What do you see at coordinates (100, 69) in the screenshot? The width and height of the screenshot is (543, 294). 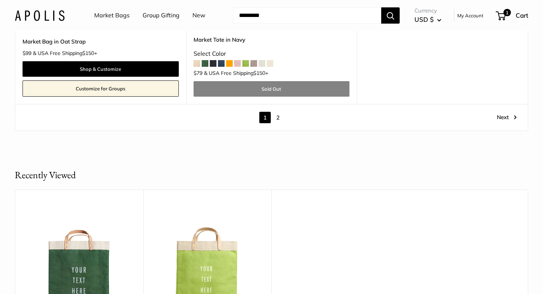 I see `a: Shop & Customize` at bounding box center [100, 69].